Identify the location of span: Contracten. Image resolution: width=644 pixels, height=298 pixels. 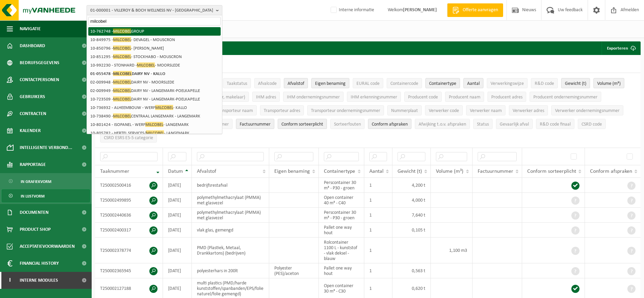
(33, 114).